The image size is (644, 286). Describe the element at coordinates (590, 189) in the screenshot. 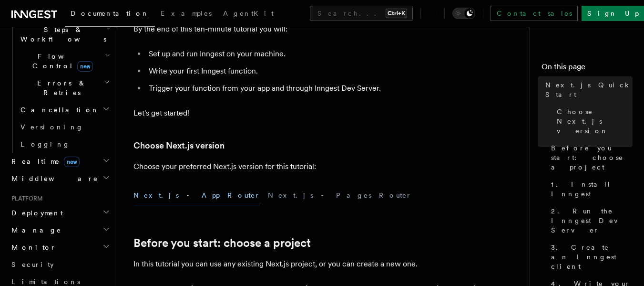

I see `a: 1. Install Inngest` at that location.